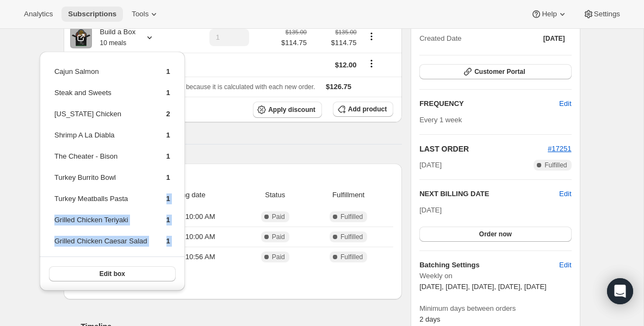  I want to click on span: Created Date, so click(440, 38).